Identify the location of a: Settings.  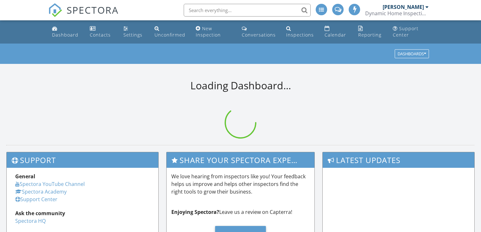
(134, 32).